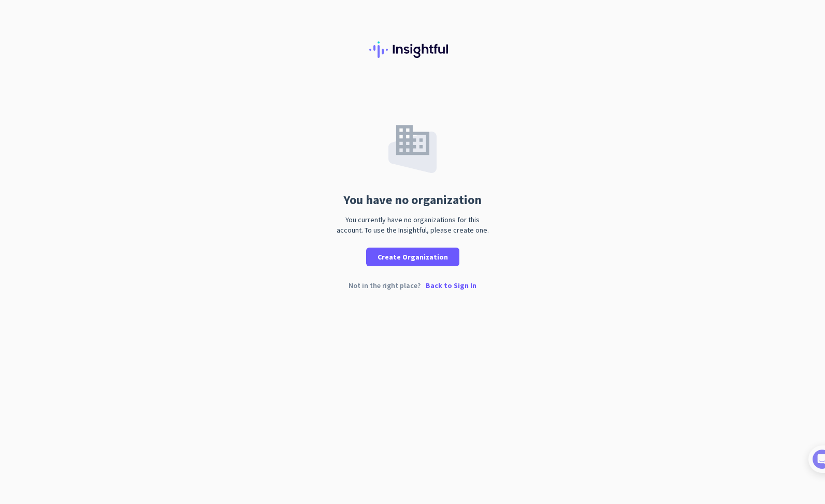 The image size is (825, 504). I want to click on span: Create Organization, so click(413, 257).